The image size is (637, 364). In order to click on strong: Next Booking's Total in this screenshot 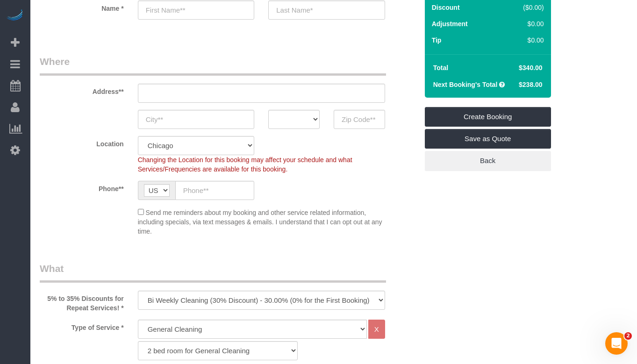, I will do `click(466, 84)`.